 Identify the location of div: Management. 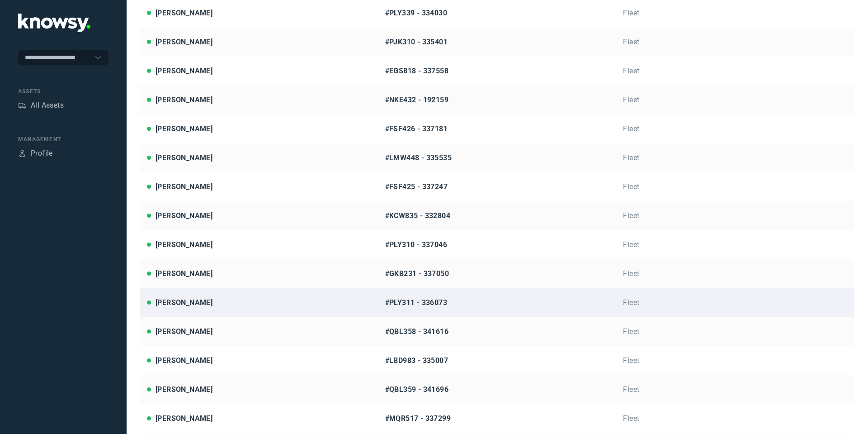
(63, 139).